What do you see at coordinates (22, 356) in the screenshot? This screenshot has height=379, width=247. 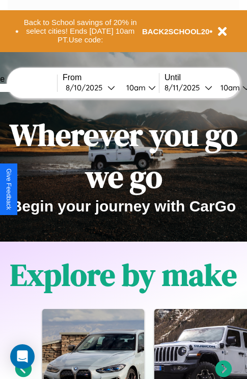 I see `div: Open Intercom Messenger` at bounding box center [22, 356].